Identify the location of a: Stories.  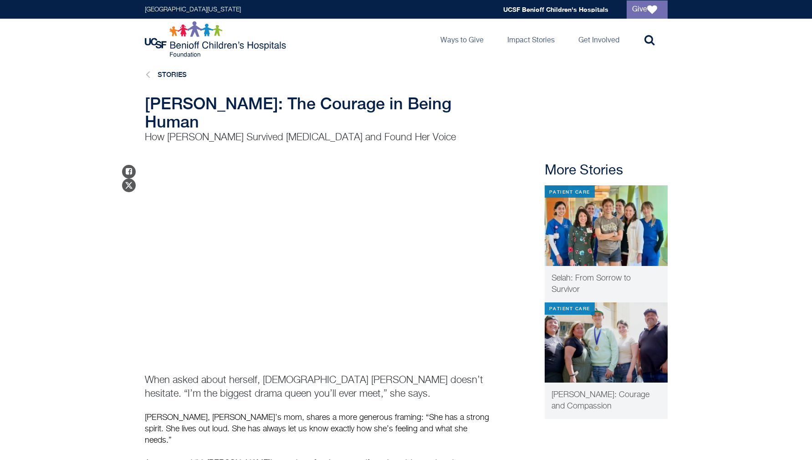
(172, 74).